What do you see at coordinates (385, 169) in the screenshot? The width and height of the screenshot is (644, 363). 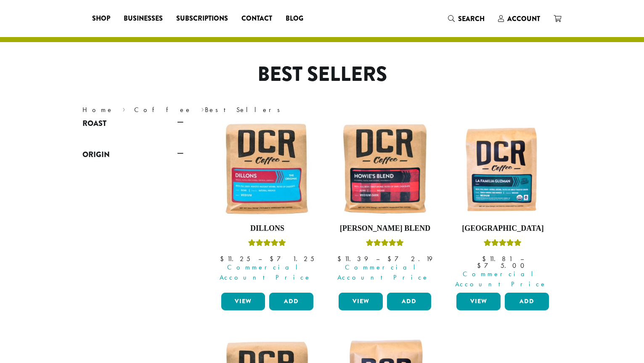 I see `img: Howies-Blend-12oz-300x300.jpg` at bounding box center [385, 169].